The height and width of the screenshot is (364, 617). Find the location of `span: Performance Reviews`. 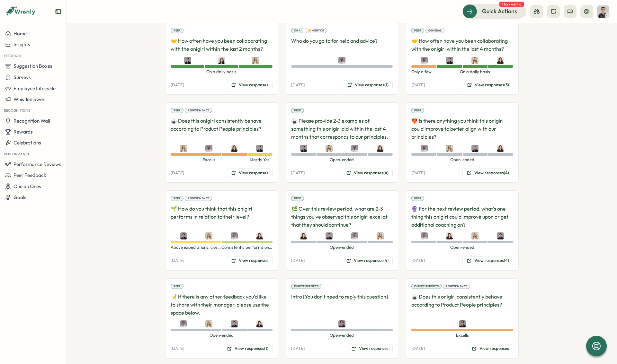

span: Performance Reviews is located at coordinates (38, 164).